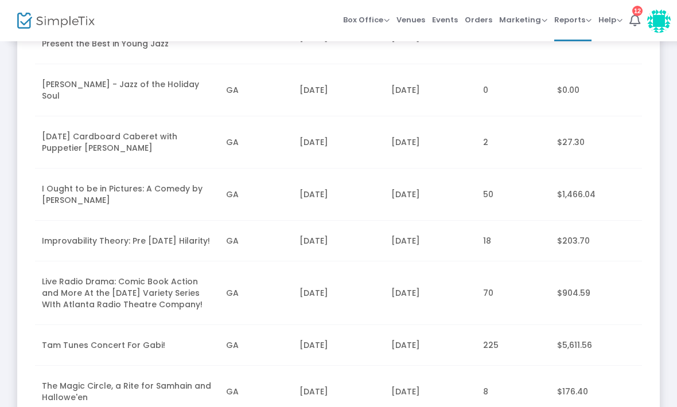 The image size is (677, 407). Describe the element at coordinates (445, 20) in the screenshot. I see `span: Events` at that location.